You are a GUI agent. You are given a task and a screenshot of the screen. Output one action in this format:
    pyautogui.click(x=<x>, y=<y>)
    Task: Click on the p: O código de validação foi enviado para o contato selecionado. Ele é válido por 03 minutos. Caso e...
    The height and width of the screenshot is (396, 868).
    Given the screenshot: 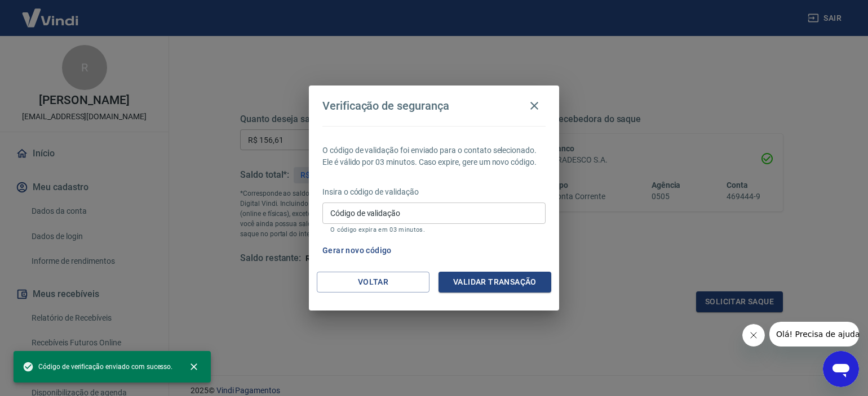 What is the action you would take?
    pyautogui.click(x=434, y=157)
    